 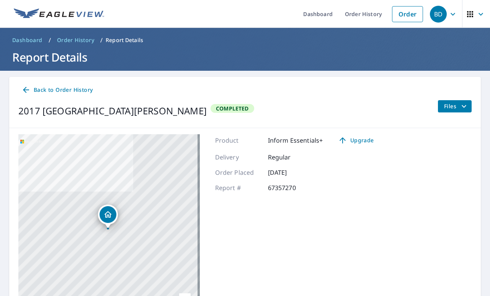 I want to click on nav: breadcrumb, so click(x=245, y=40).